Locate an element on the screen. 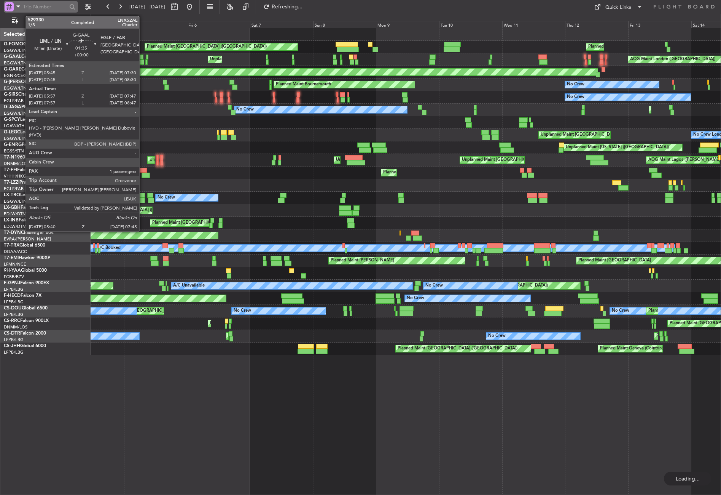 Image resolution: width=721 pixels, height=495 pixels. a: FCBB/BZV is located at coordinates (14, 276).